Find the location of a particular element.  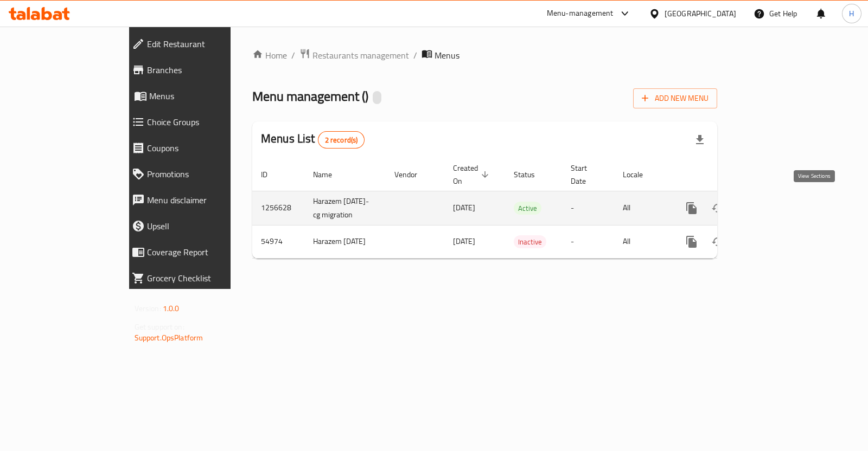

th: Actions is located at coordinates (731, 174).